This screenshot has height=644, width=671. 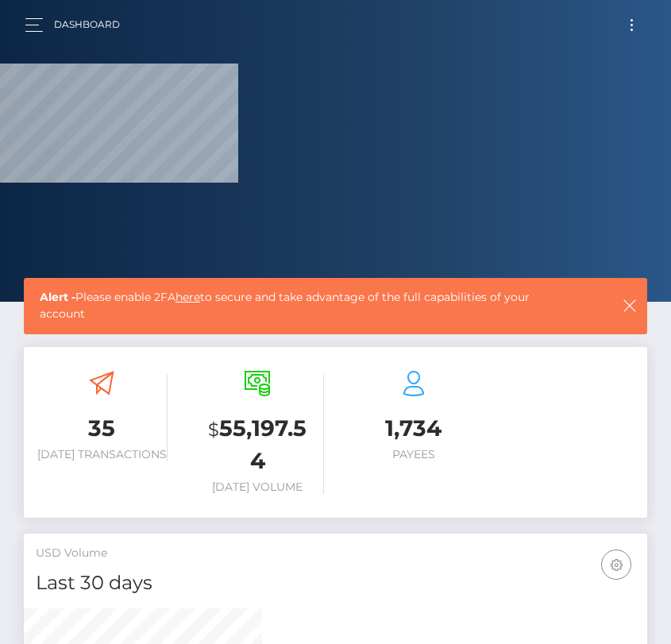 What do you see at coordinates (631, 24) in the screenshot?
I see `button: Toggle navigation` at bounding box center [631, 24].